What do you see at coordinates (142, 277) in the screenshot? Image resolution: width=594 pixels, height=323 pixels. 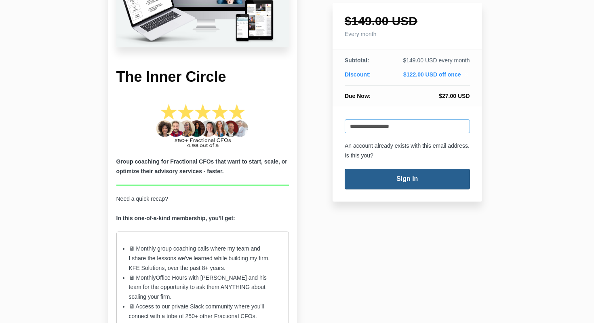 I see `span: 🖥 Monthly` at bounding box center [142, 277].